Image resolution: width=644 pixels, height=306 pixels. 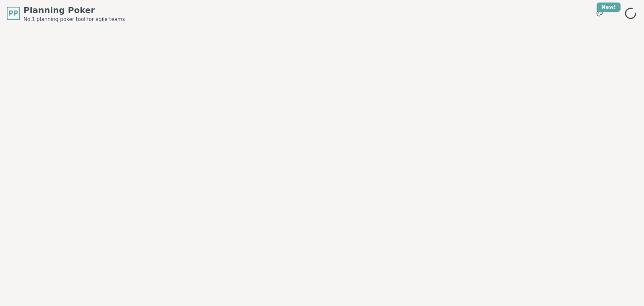 What do you see at coordinates (599, 13) in the screenshot?
I see `button: New!` at bounding box center [599, 13].